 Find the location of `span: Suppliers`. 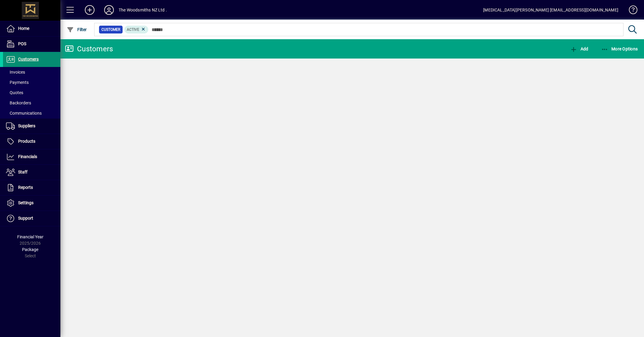

span: Suppliers is located at coordinates (26, 126).